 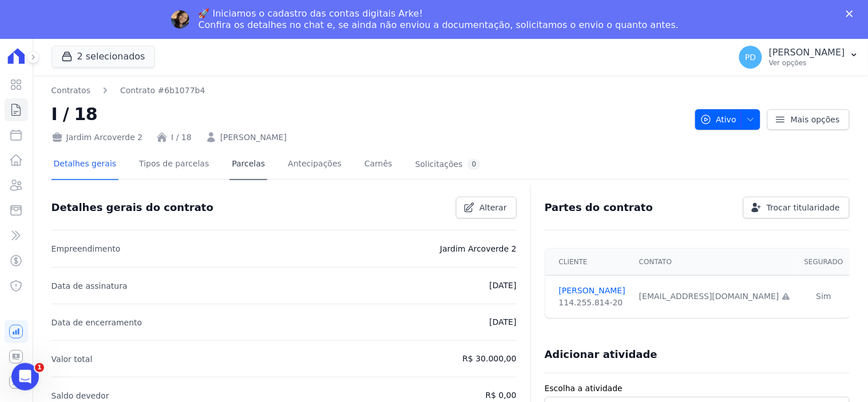 What do you see at coordinates (697, 388) in the screenshot?
I see `label: Escolha a atividade` at bounding box center [697, 388].